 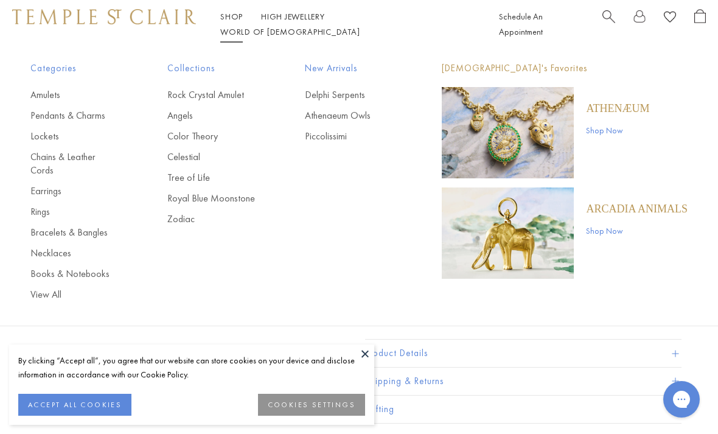 What do you see at coordinates (211, 136) in the screenshot?
I see `a: Color Theory` at bounding box center [211, 136].